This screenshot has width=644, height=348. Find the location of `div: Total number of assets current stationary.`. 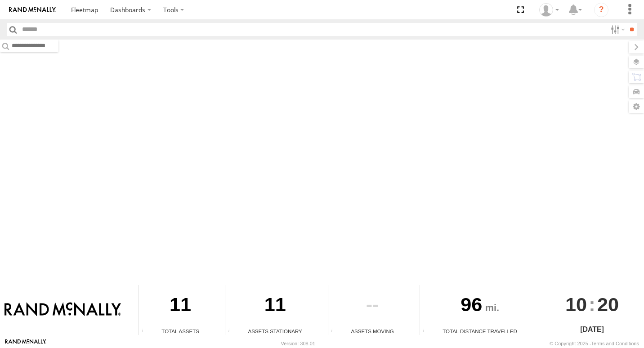

div: Total number of assets current stationary. is located at coordinates (232, 331).